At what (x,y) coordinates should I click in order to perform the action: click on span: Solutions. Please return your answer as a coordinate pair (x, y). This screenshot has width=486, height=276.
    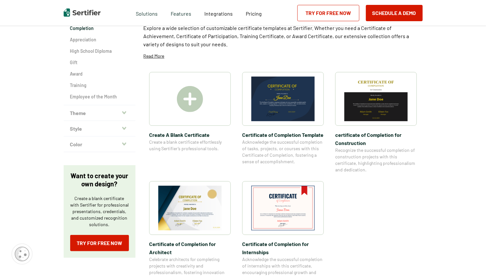
    Looking at the image, I should click on (146, 13).